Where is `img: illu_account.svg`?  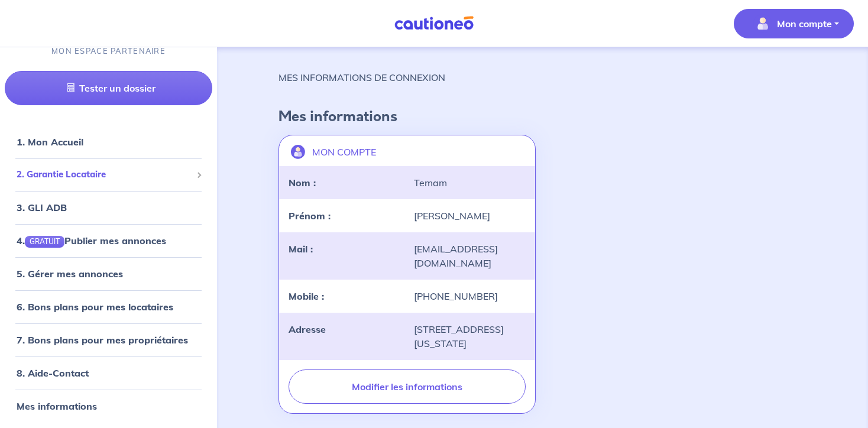 img: illu_account.svg is located at coordinates (298, 152).